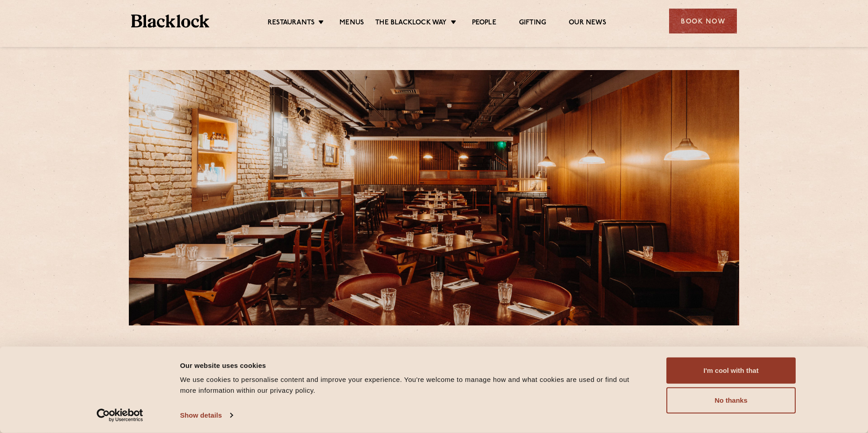  I want to click on a: Gifting, so click(532, 24).